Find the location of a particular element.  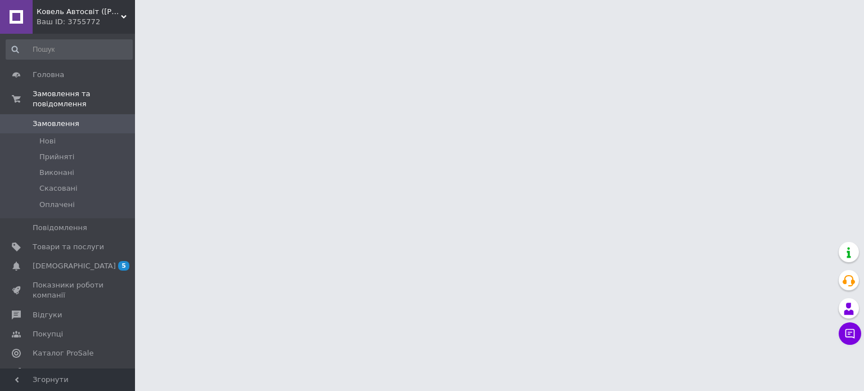

span: Ковель Автосвіт (ФОП Заріцький Максим Сергійович) is located at coordinates (79, 12).